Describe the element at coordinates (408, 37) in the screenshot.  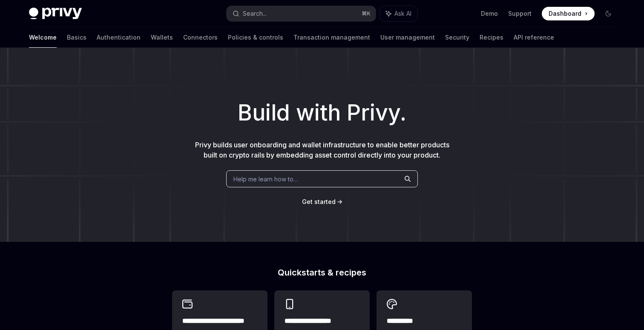
I see `a: User management` at that location.